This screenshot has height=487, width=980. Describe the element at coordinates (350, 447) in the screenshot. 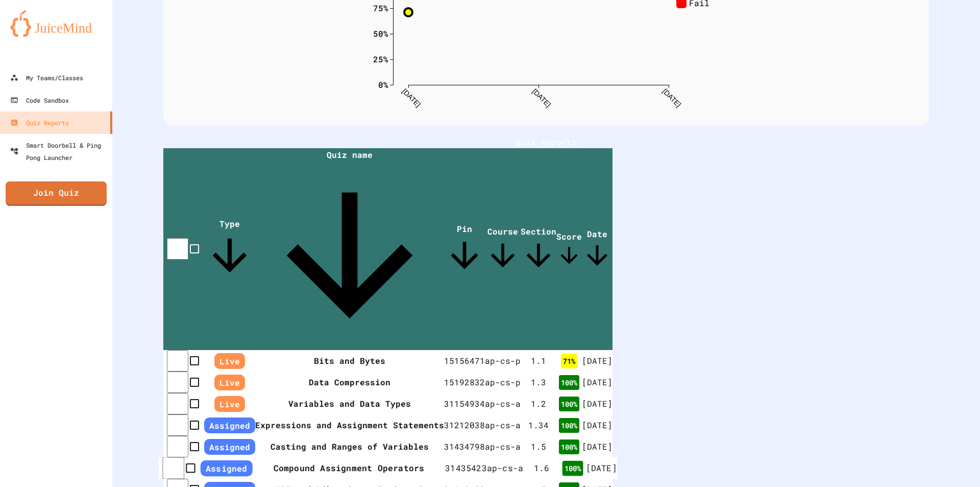

I see `th: Casting and Ranges of Variables` at that location.